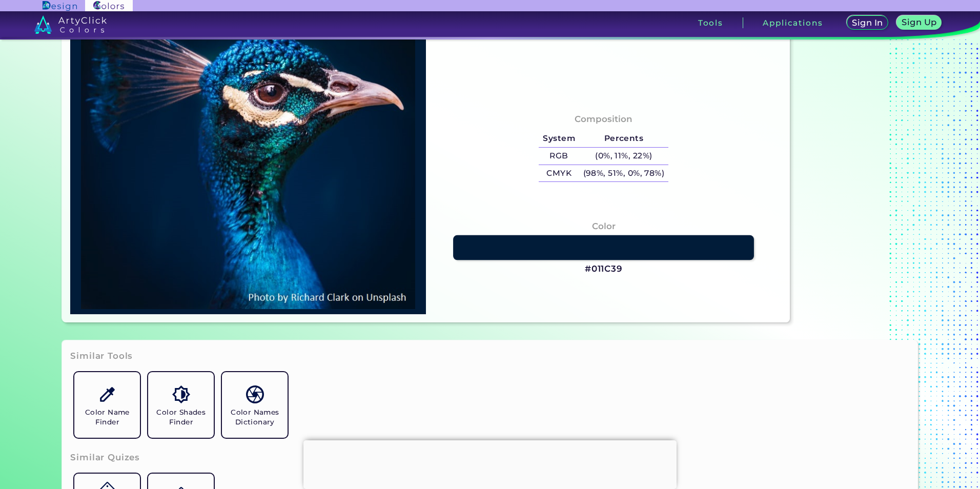 The width and height of the screenshot is (980, 489). What do you see at coordinates (919, 23) in the screenshot?
I see `a: Sign Up` at bounding box center [919, 23].